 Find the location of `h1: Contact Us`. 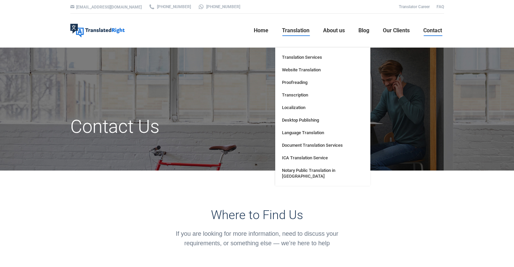

h1: Contact Us is located at coordinates (193, 127).